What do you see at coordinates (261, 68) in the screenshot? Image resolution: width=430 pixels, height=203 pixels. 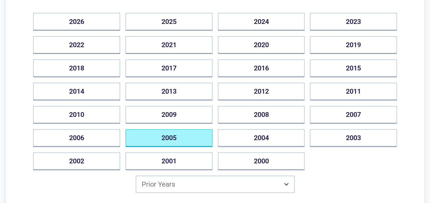 I see `button: 2016` at bounding box center [261, 68].